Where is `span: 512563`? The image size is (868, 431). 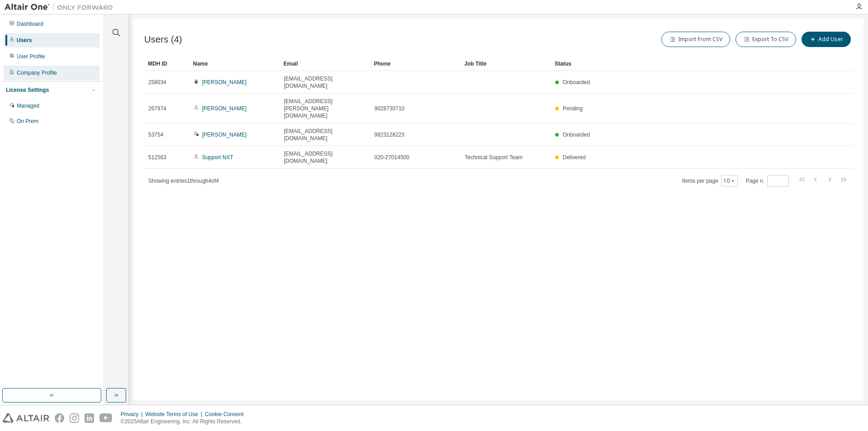 span: 512563 is located at coordinates (157, 157).